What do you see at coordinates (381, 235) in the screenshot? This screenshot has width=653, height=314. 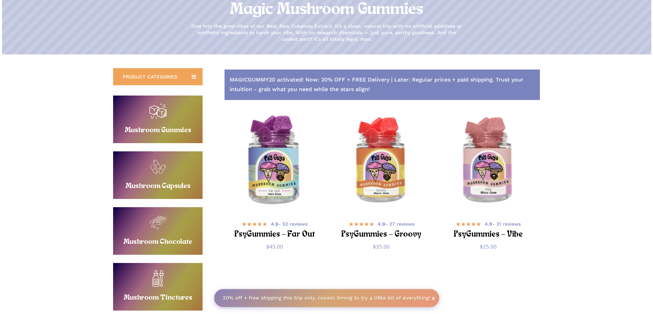 I see `h2: PsyGummies – Groovy` at bounding box center [381, 235].